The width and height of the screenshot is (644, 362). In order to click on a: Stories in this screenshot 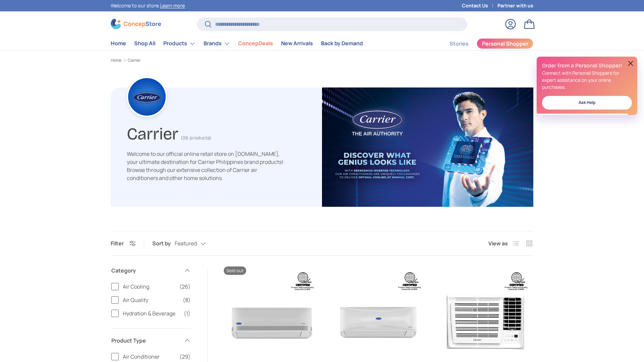, I will do `click(459, 44)`.